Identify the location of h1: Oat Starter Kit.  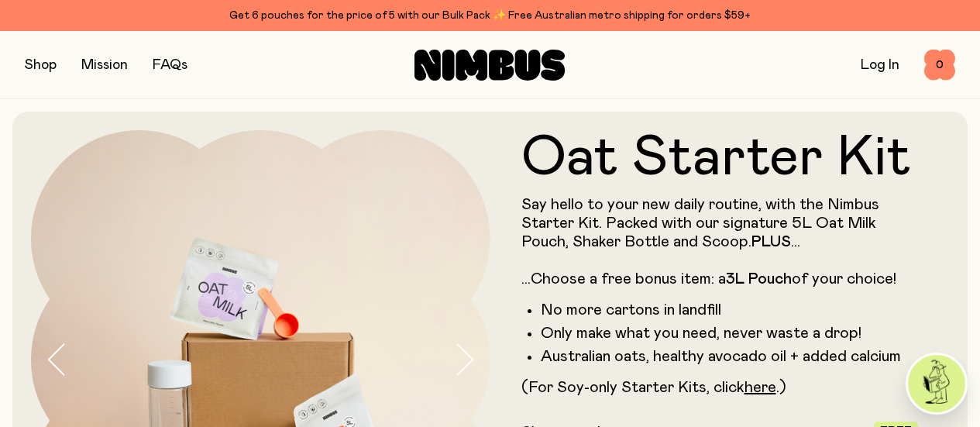
(720, 158).